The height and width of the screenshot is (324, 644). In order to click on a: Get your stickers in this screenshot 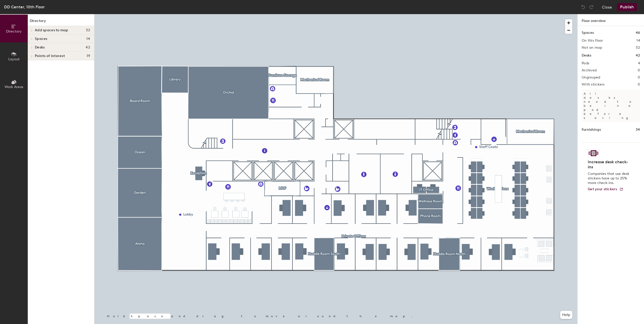, I will do `click(606, 189)`.